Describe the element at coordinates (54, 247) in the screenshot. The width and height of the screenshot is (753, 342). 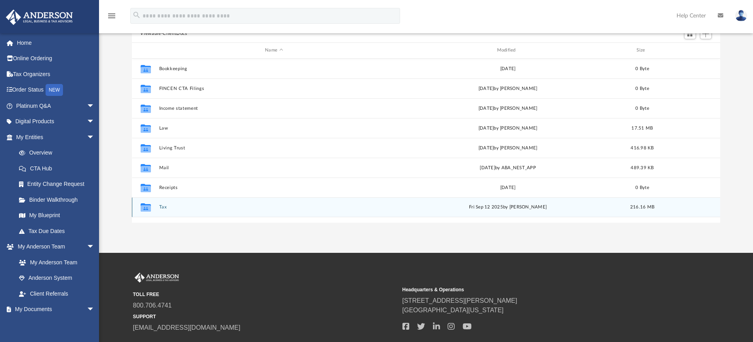
I see `a: My Anderson Teamarrow_drop_down` at that location.